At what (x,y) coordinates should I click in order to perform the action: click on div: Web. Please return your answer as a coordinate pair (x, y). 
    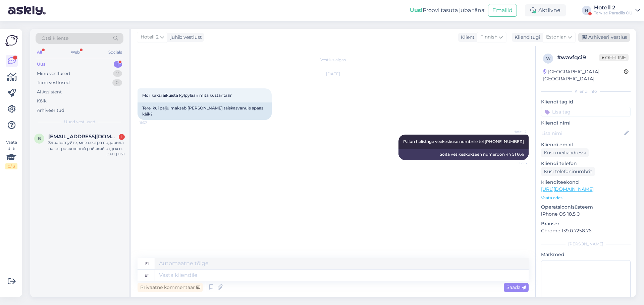
    Looking at the image, I should click on (75, 52).